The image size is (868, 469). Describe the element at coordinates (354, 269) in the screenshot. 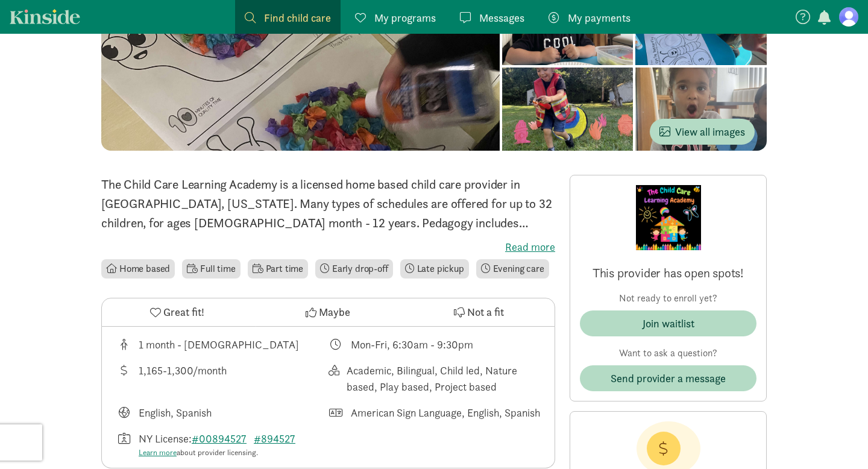

I see `li: Early drop-off` at that location.